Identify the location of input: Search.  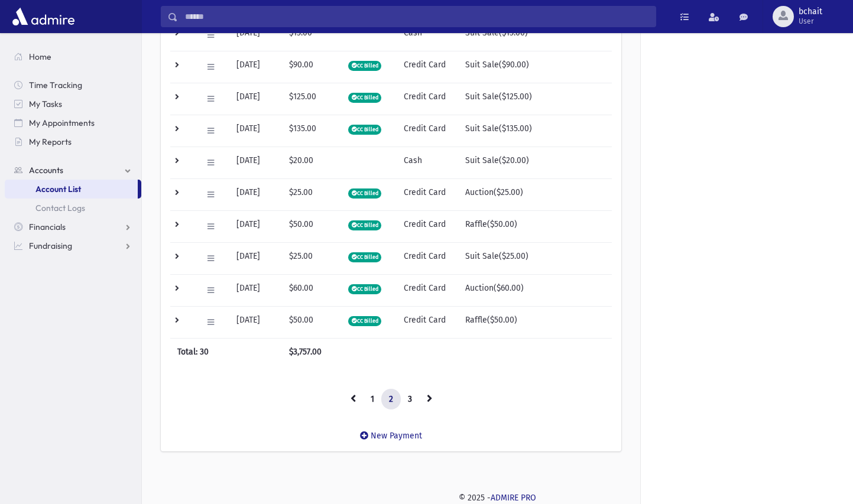
(417, 17).